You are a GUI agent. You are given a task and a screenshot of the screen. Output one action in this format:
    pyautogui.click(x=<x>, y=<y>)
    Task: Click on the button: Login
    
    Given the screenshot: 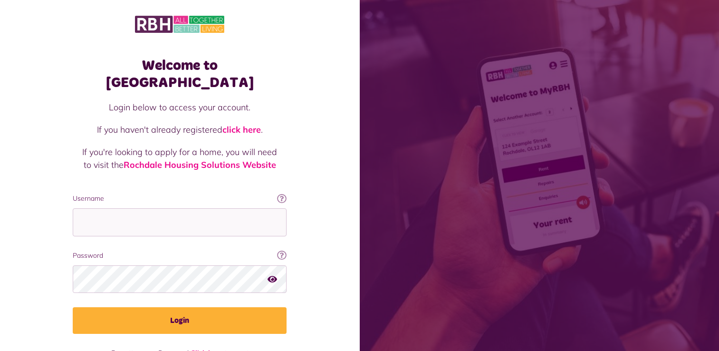 What is the action you would take?
    pyautogui.click(x=180, y=320)
    